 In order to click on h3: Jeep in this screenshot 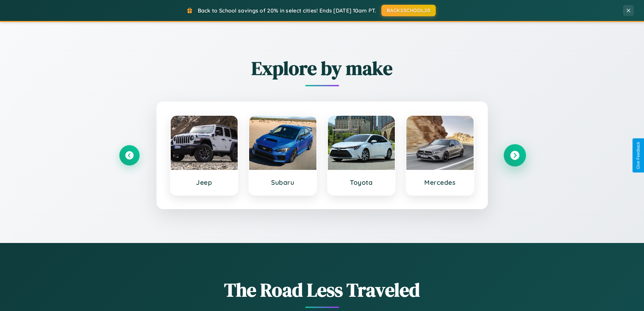, I will do `click(204, 182)`.